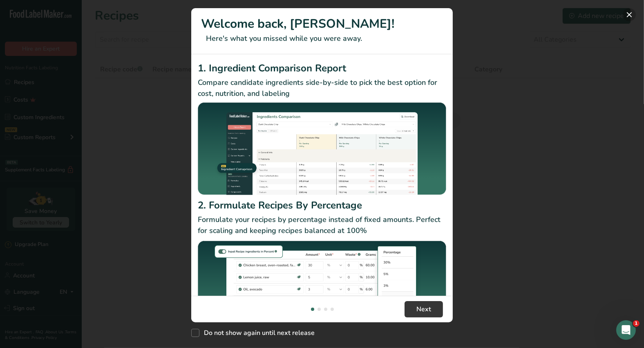 The image size is (644, 348). What do you see at coordinates (424, 310) in the screenshot?
I see `span: Next` at bounding box center [424, 310].